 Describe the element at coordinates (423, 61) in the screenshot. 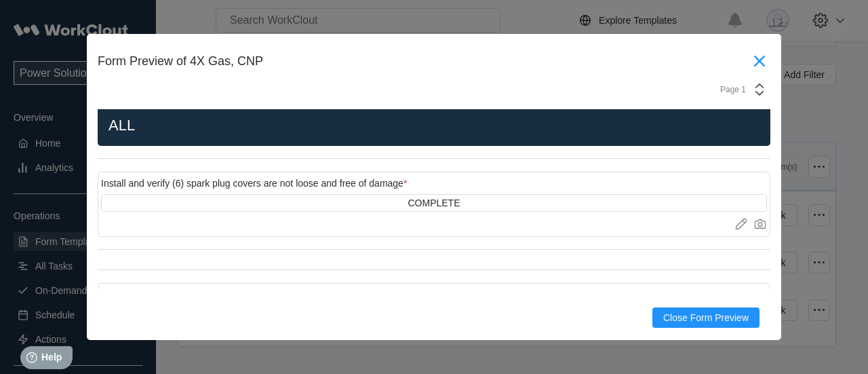

I see `div: Form Preview of 4X Gas, CNP` at that location.